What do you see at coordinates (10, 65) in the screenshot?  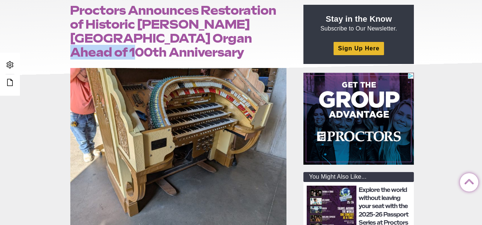 I see `a: Admin Area` at bounding box center [10, 65].